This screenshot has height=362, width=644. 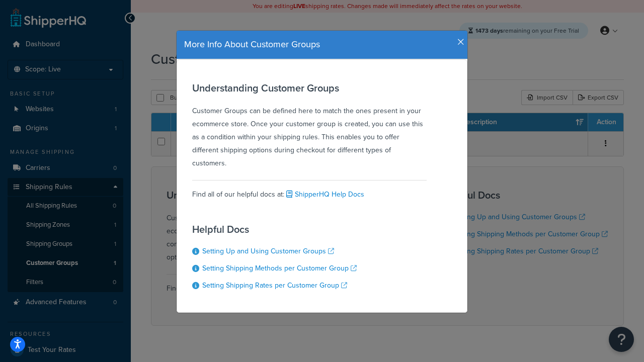 I want to click on a: Setting Shipping Methods per Customer Group, so click(x=279, y=268).